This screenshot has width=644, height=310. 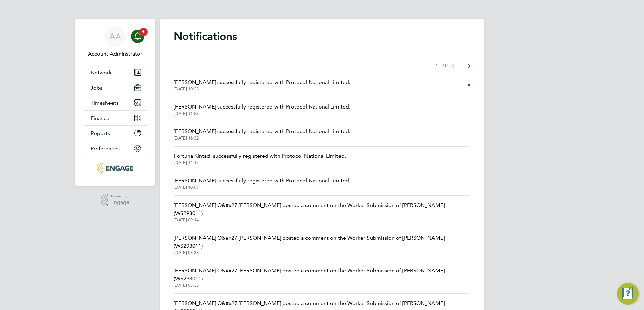 What do you see at coordinates (441, 66) in the screenshot?
I see `span: 1 - 10` at bounding box center [441, 66].